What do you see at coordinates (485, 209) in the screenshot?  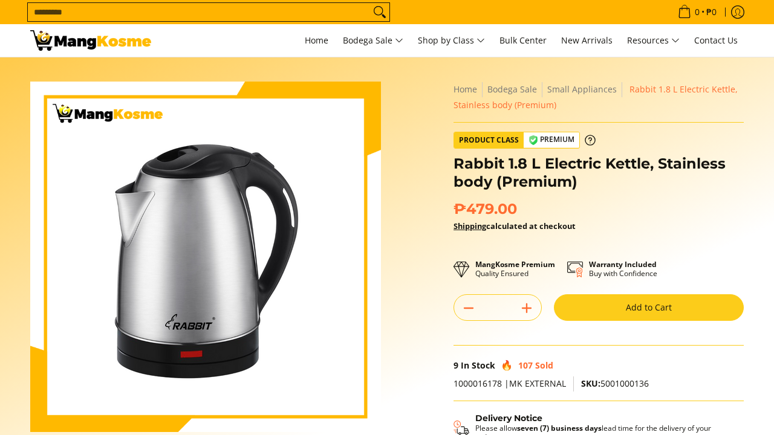 I see `span: ₱479.00` at bounding box center [485, 209].